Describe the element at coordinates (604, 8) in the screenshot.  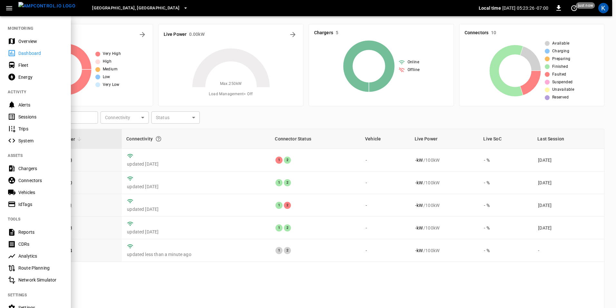
I see `div: profile-icon` at that location.